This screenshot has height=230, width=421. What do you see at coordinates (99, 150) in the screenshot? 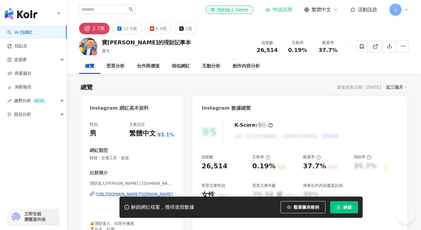
I see `div: 網紅類型` at bounding box center [99, 150].